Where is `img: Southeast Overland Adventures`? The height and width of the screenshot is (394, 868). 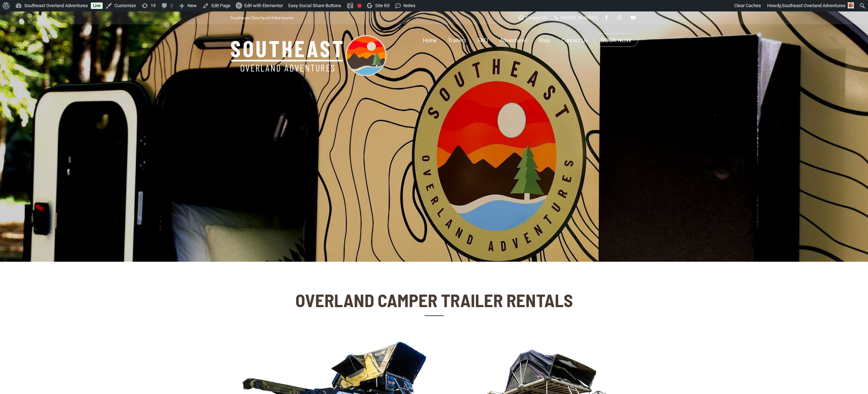 img: Southeast Overland Adventures is located at coordinates (308, 55).